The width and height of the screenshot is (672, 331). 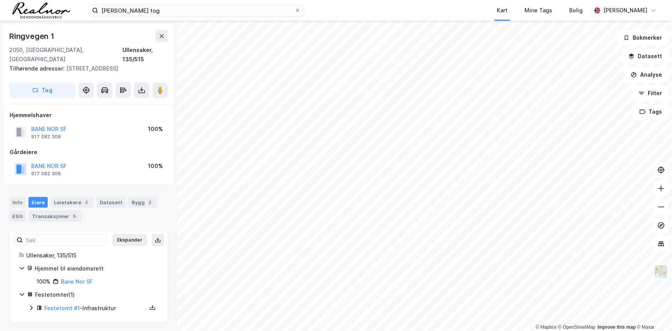 What do you see at coordinates (96, 308) in the screenshot?
I see `div: - Infrastruktur` at bounding box center [96, 308].